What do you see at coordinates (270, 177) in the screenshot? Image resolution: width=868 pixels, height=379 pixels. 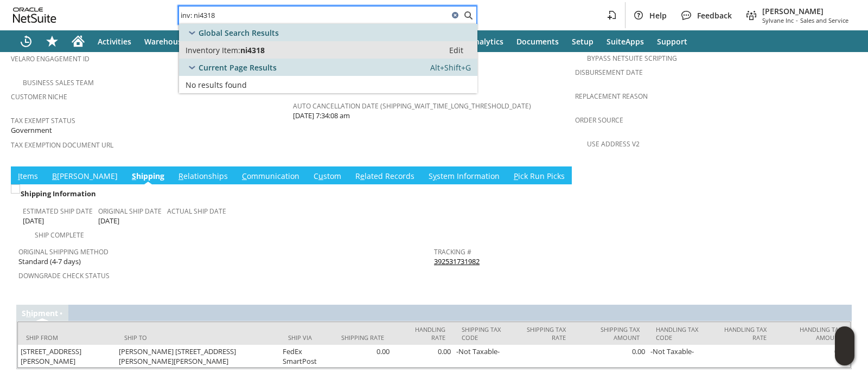 I see `a: Communication` at bounding box center [270, 177].